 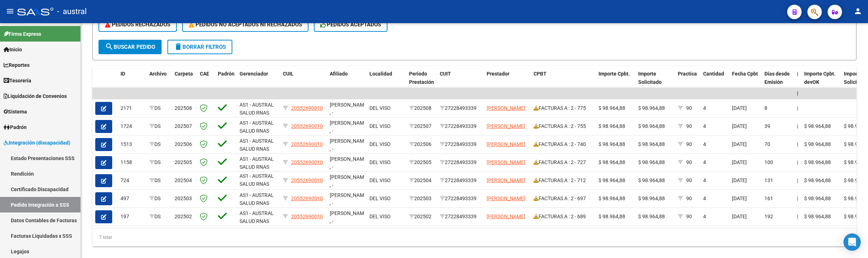 I want to click on datatable-header-cell: Carpeta, so click(x=185, y=82).